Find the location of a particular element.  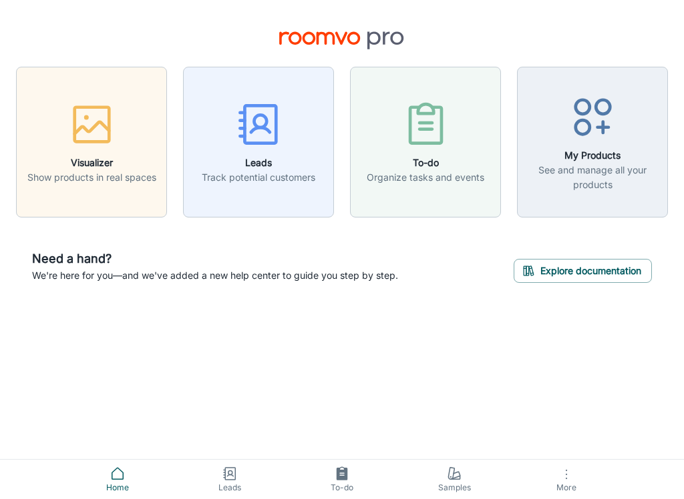

span: To-do is located at coordinates (342, 488).